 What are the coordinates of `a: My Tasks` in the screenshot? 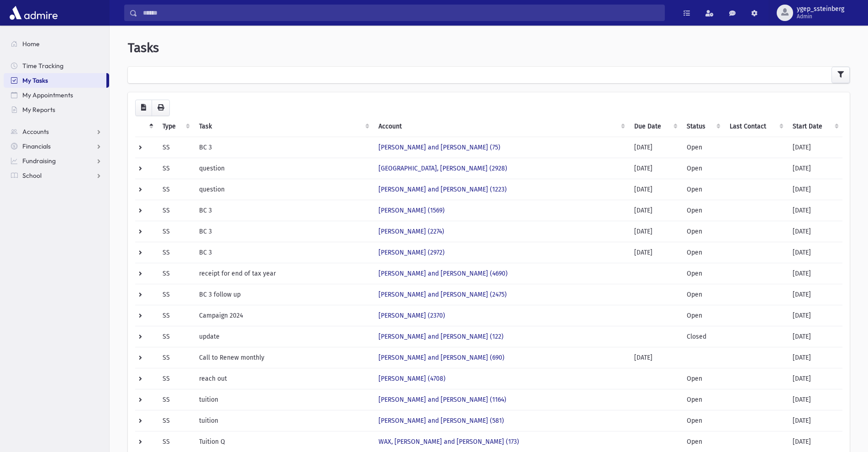 It's located at (55, 81).